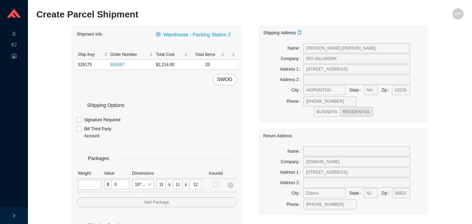 The image size is (472, 224). What do you see at coordinates (299, 32) in the screenshot?
I see `span: copy` at bounding box center [299, 32].